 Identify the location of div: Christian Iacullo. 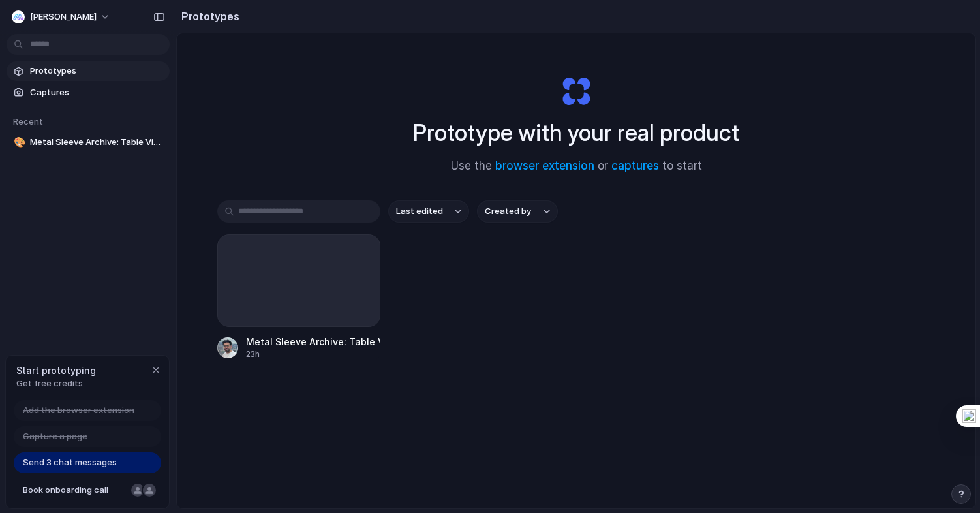
(149, 490).